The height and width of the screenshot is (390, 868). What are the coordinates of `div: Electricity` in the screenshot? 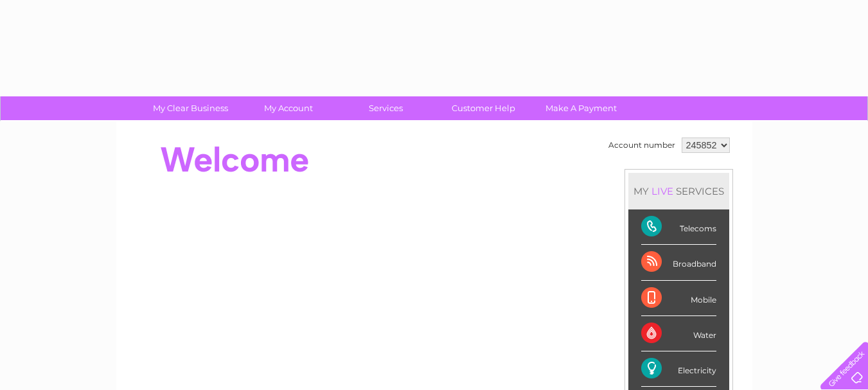 It's located at (679, 369).